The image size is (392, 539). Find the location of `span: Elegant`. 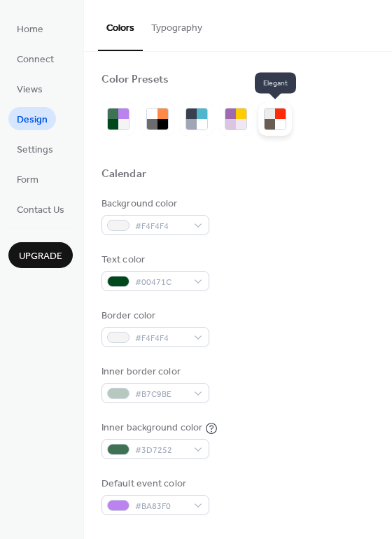

span: Elegant is located at coordinates (275, 83).